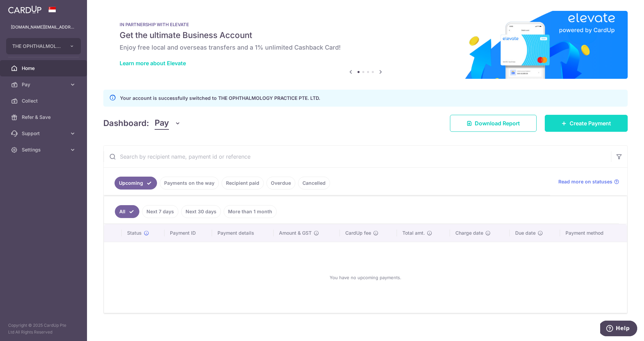  Describe the element at coordinates (366, 24) in the screenshot. I see `p: IN PARTNERSHIP WITH ELEVATE` at that location.